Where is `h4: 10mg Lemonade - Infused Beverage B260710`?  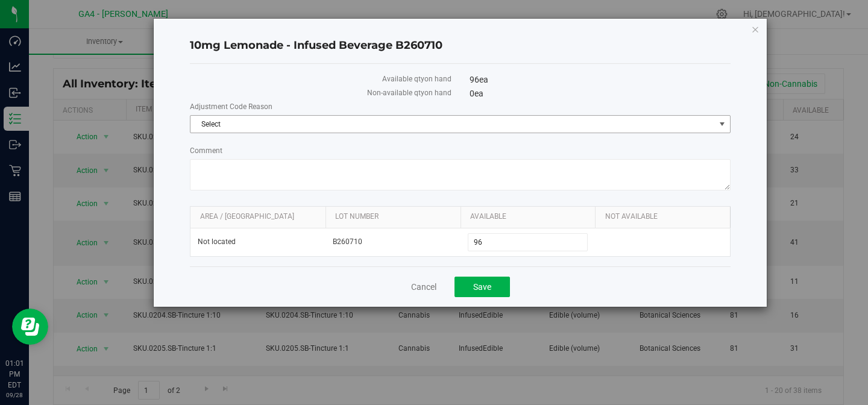
h4: 10mg Lemonade - Infused Beverage B260710 is located at coordinates (460, 46).